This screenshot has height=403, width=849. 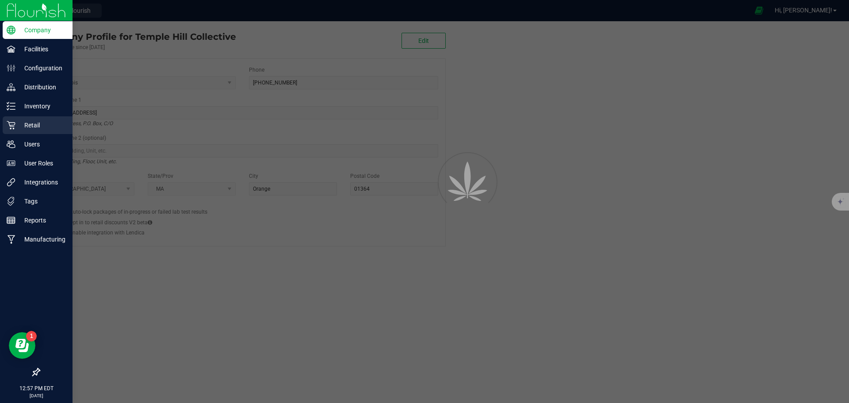 What do you see at coordinates (5, 5) in the screenshot?
I see `span: 1` at bounding box center [5, 5].